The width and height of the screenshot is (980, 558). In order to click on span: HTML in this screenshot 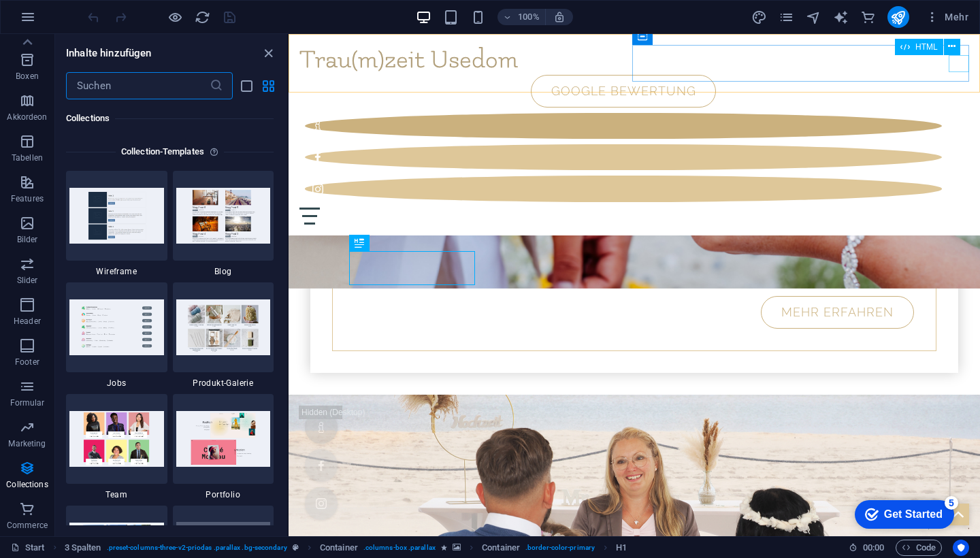, I will do `click(926, 47)`.